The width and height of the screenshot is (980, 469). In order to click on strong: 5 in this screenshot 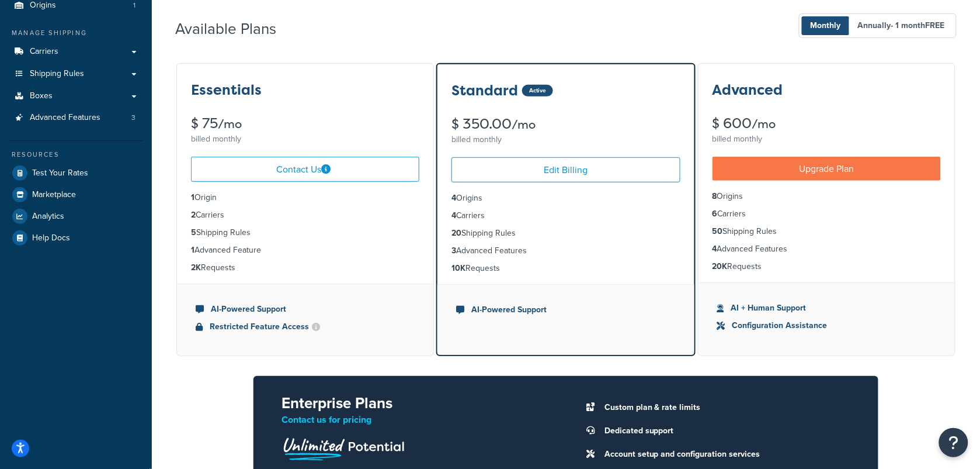, I will do `click(193, 232)`.